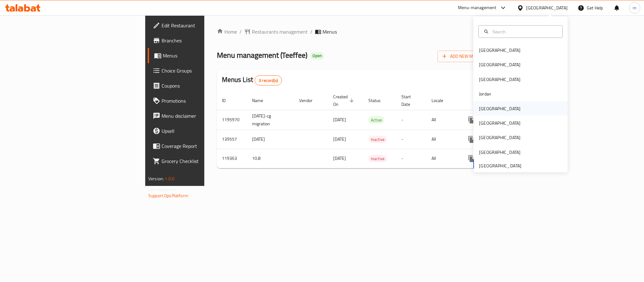  Describe the element at coordinates (494, 100) in the screenshot. I see `th: Actions` at that location.